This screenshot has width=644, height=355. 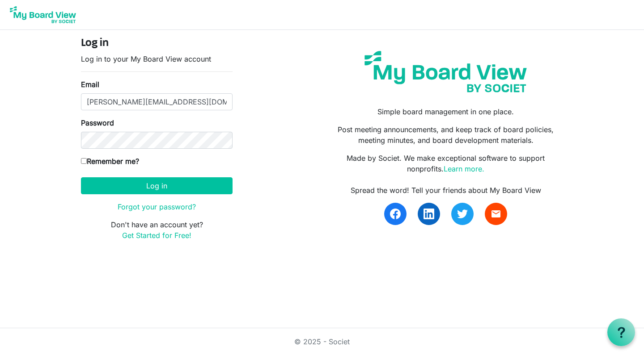 I want to click on p: Don't have an account yet?, so click(x=157, y=230).